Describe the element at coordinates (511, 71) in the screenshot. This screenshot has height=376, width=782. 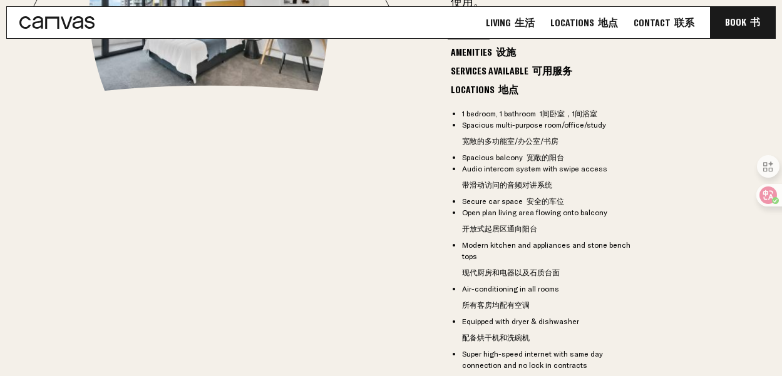
I see `button: Services Available 可用服务` at that location.